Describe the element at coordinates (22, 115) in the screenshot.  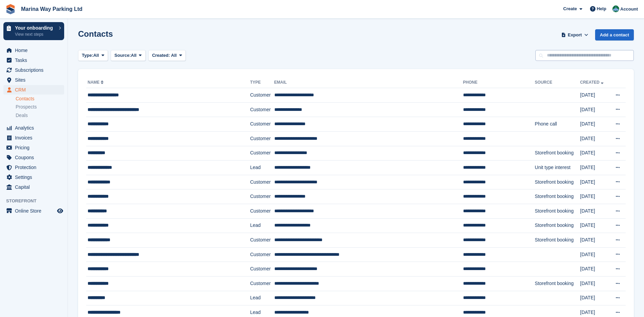
I see `span: Deals` at that location.